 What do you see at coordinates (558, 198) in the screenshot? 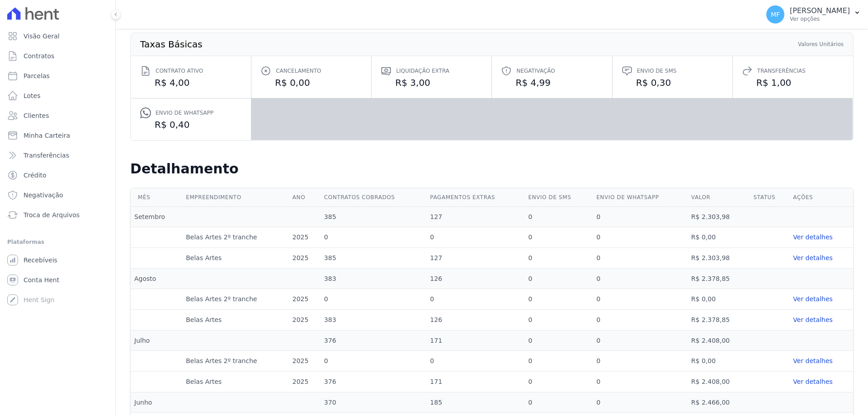
I see `th: Envio de SMS` at bounding box center [558, 198].